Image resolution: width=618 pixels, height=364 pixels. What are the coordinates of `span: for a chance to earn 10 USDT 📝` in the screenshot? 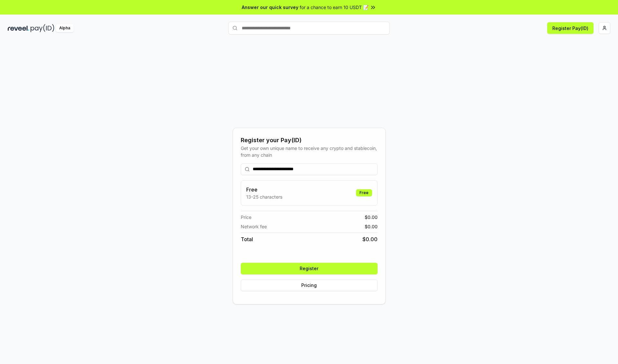 It's located at (334, 7).